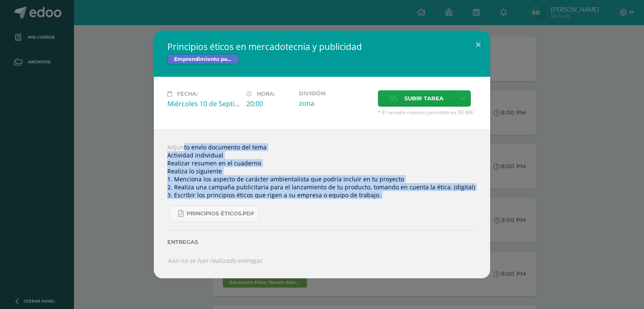 Image resolution: width=644 pixels, height=309 pixels. Describe the element at coordinates (322, 242) in the screenshot. I see `label: Entregas` at that location.